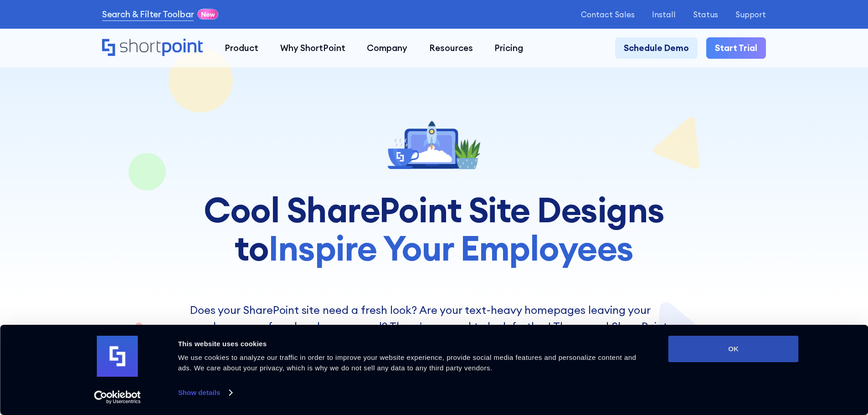 This screenshot has height=415, width=868. Describe the element at coordinates (750, 14) in the screenshot. I see `a: Support` at that location.